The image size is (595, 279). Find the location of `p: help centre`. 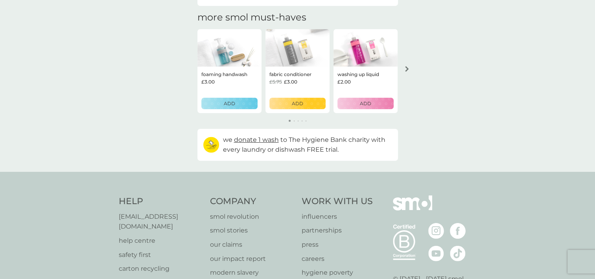

p: help centre is located at coordinates (161, 240).